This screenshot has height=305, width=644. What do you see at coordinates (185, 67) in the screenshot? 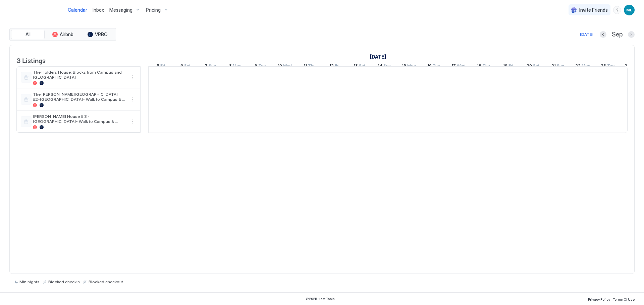
I see `a: September 6, 2025` at bounding box center [185, 67].